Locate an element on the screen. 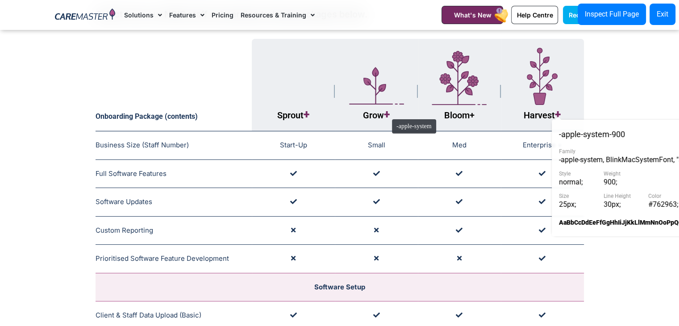 This screenshot has height=326, width=679. a: What's New is located at coordinates (472, 15).